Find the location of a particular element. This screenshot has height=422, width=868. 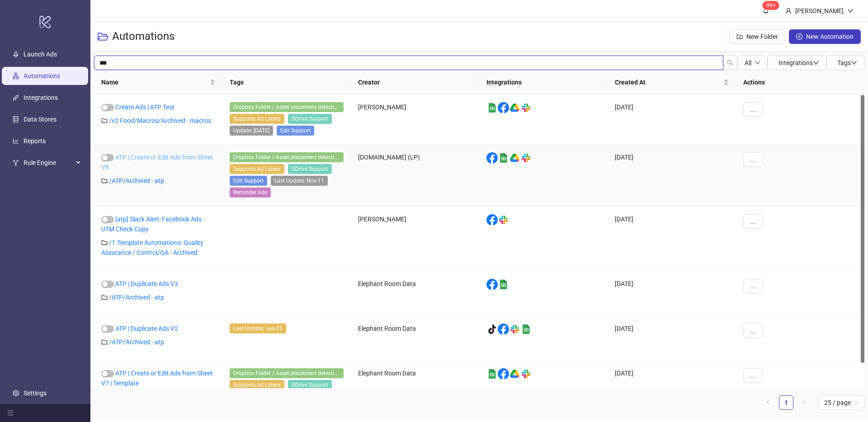

span: folder-add is located at coordinates (740, 37).